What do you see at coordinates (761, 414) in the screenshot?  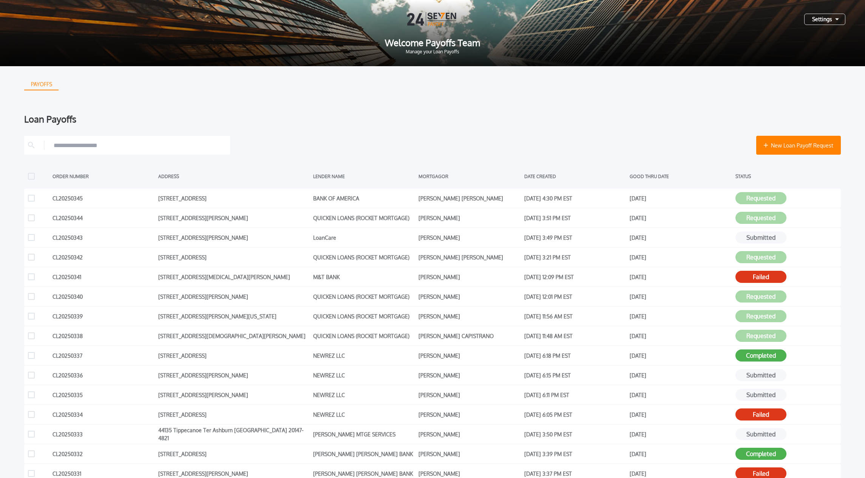 I see `button: Failed` at bounding box center [761, 414].